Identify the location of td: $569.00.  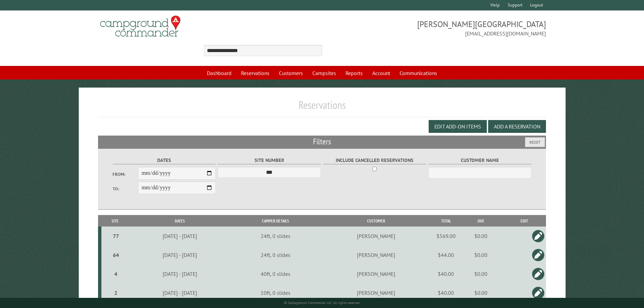
(446, 236).